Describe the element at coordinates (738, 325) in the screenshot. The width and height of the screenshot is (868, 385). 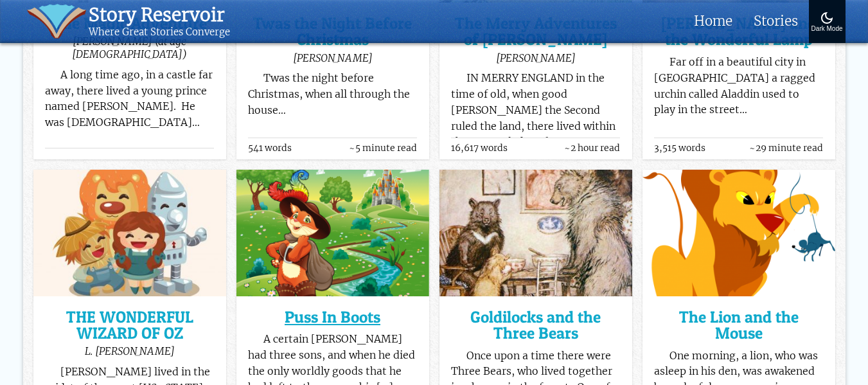
I see `a: The Lion and the Mouse` at that location.